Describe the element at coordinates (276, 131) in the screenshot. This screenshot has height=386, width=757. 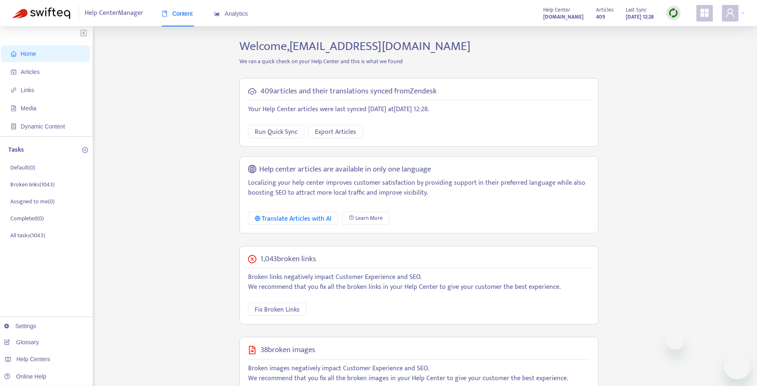
I see `button: Run Quick Sync` at that location.